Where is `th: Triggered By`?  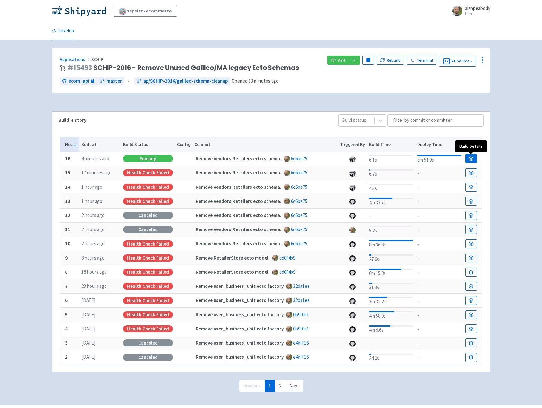 th: Triggered By is located at coordinates (353, 145).